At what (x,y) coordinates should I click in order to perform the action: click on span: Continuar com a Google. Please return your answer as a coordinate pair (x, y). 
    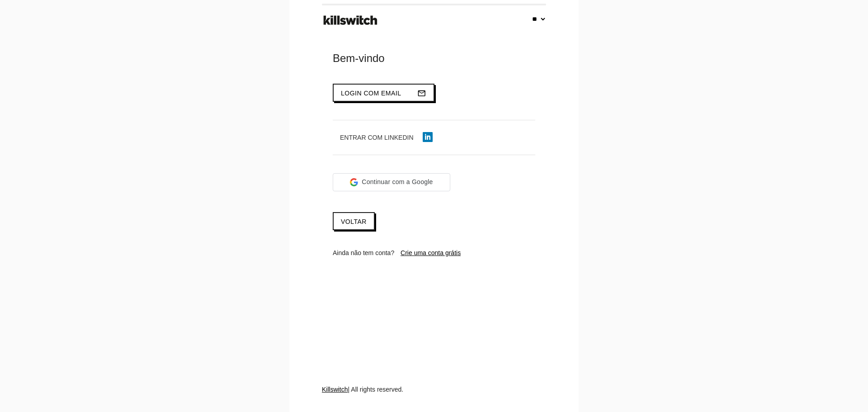
    Looking at the image, I should click on (397, 182).